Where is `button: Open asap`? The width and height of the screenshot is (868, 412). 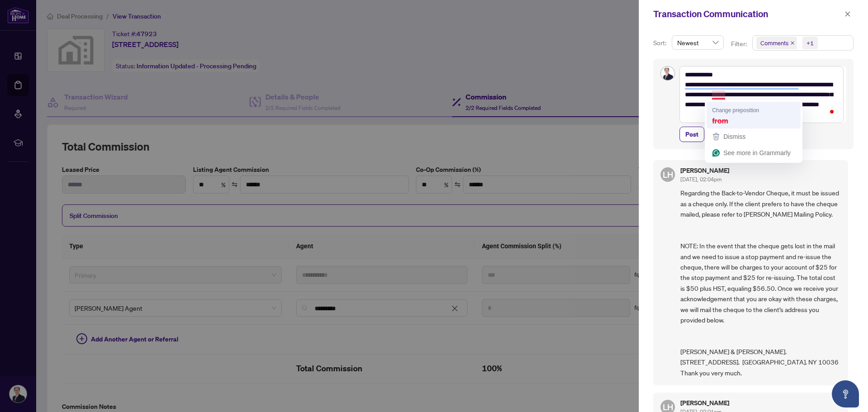
button: Open asap is located at coordinates (845, 394).